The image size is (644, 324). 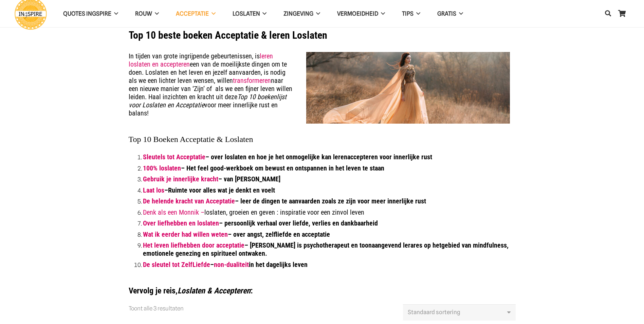 I want to click on a: QUOTES INGSPIRE, so click(x=91, y=14).